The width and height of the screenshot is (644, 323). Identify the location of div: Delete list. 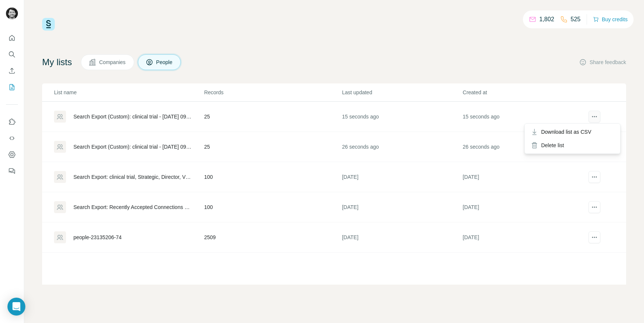
(573, 145).